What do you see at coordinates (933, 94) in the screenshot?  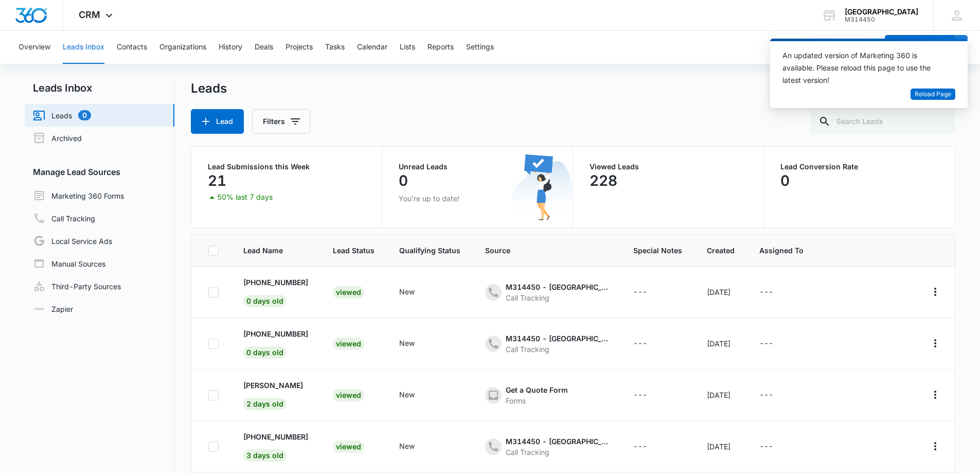 I see `button: Reload Page` at bounding box center [933, 94].